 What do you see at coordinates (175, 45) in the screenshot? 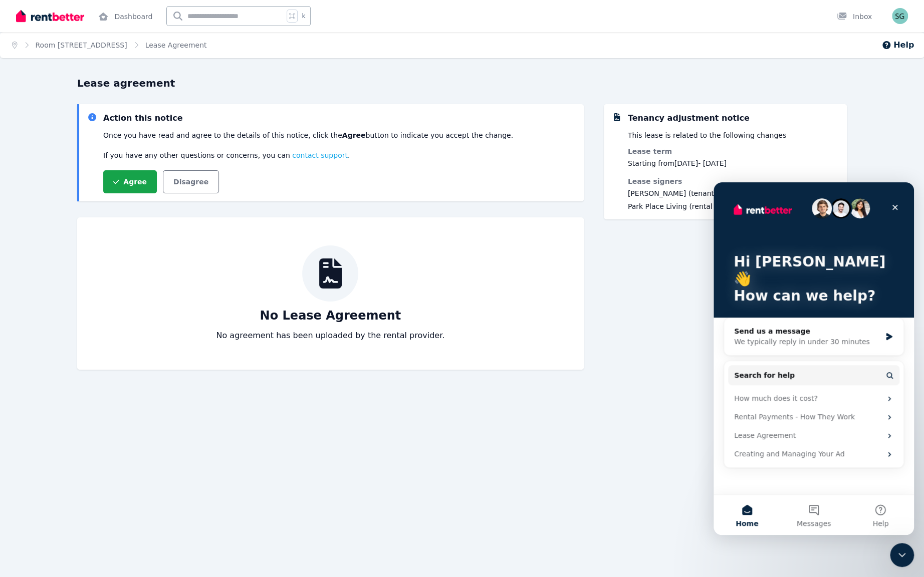
I see `span: Lease Agreement` at bounding box center [175, 45].